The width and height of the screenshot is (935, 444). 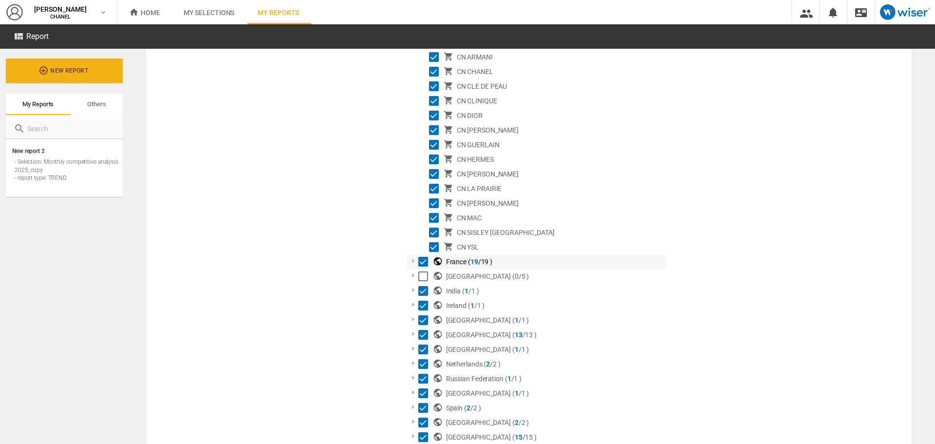 What do you see at coordinates (555, 408) in the screenshot?
I see `div: Spain (2/2 )` at bounding box center [555, 408].